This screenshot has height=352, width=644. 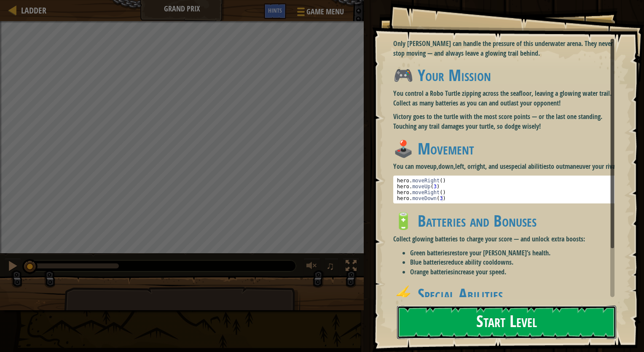 I want to click on span: Game Menu, so click(x=325, y=12).